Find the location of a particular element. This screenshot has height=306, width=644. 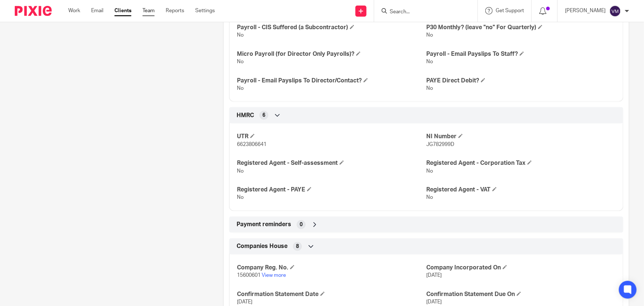

h4: Registered Agent - PAYE is located at coordinates (332, 190).